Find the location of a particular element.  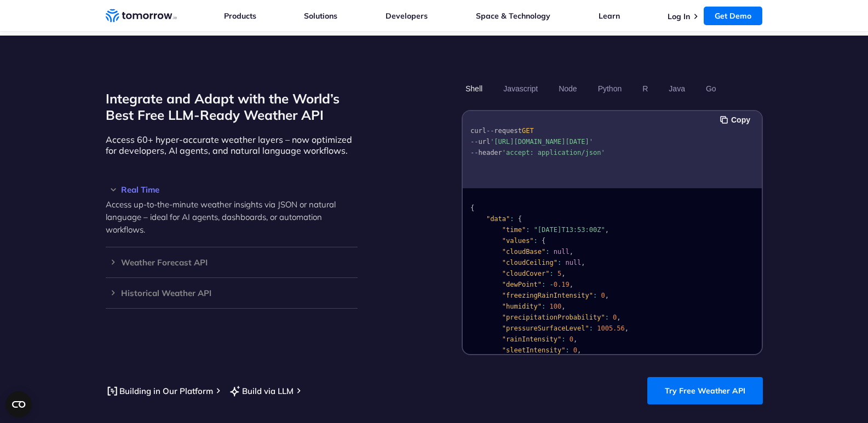

a: Build via LLM is located at coordinates (260, 391).